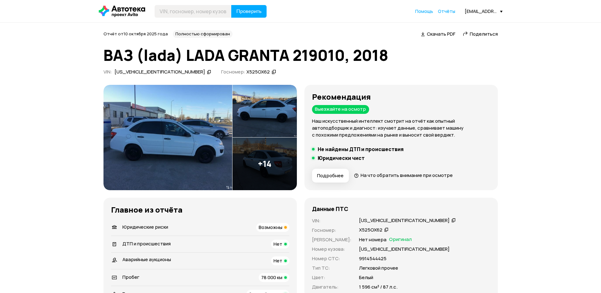 This screenshot has height=293, width=601. What do you see at coordinates (131, 277) in the screenshot?
I see `span: Пробег` at bounding box center [131, 277].